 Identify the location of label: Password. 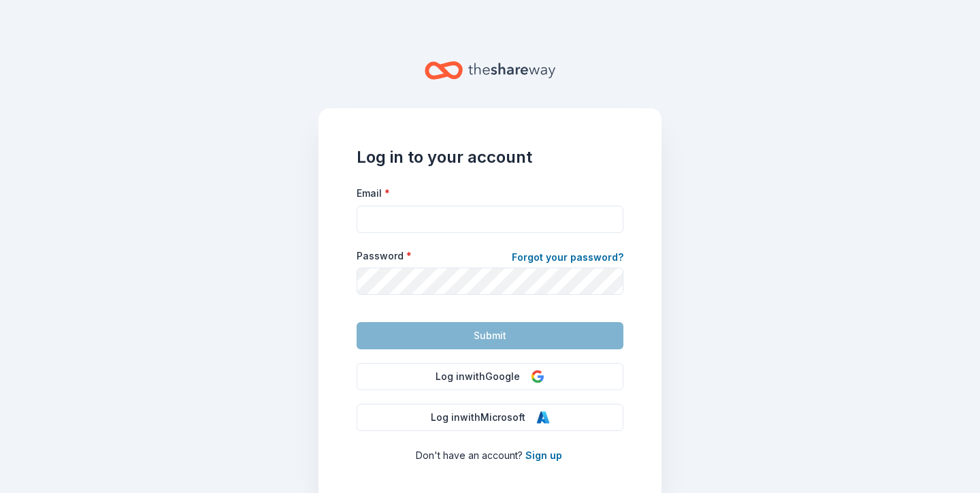
(384, 256).